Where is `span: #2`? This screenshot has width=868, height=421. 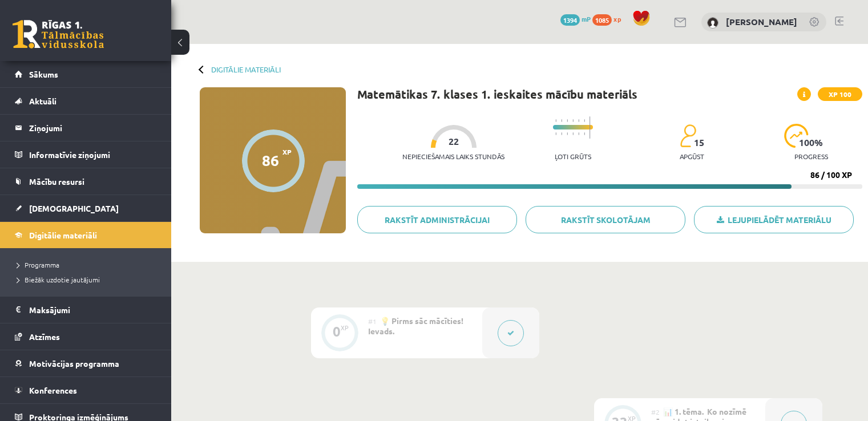
span: #2 is located at coordinates (655, 411).